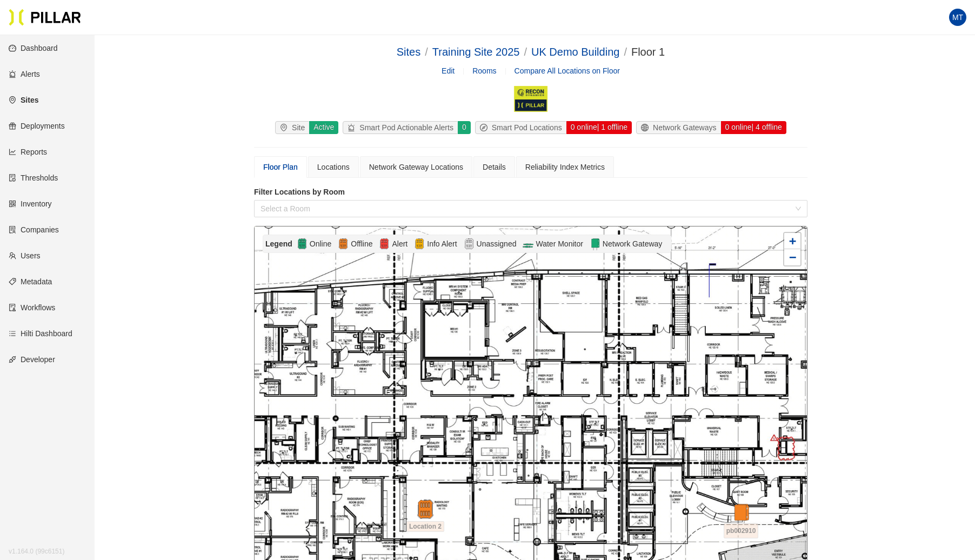  Describe the element at coordinates (334, 167) in the screenshot. I see `div: Locations` at that location.